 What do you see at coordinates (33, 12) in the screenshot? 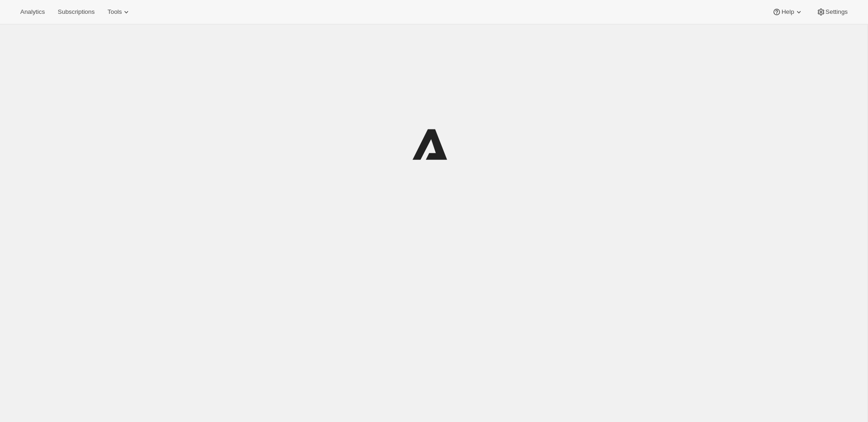
I see `button: Analytics` at bounding box center [33, 12].